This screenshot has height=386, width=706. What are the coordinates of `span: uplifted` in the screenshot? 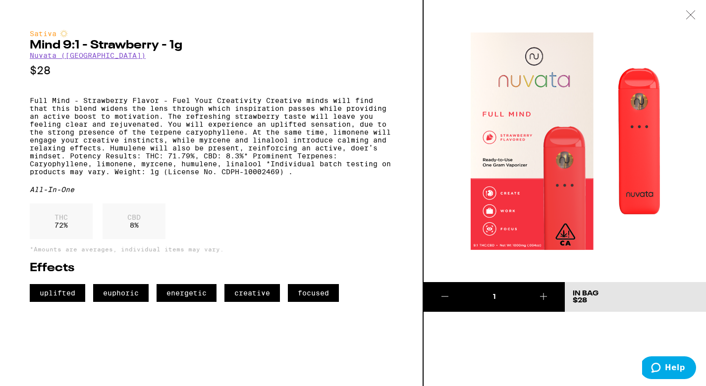 It's located at (57, 293).